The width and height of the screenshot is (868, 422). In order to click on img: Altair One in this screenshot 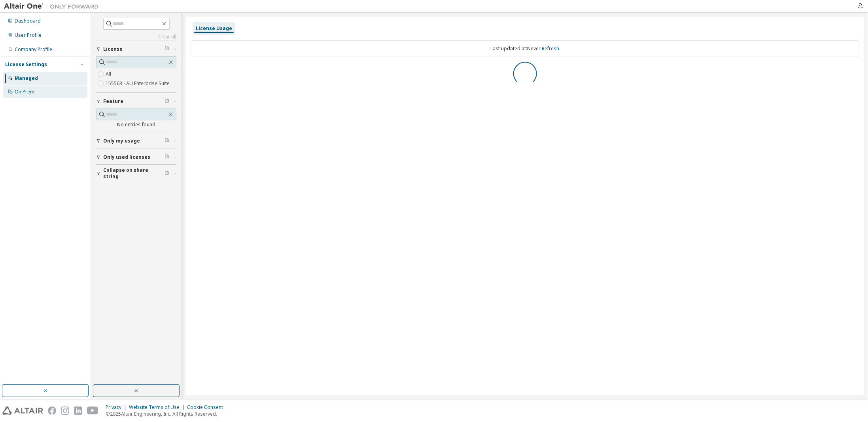, I will do `click(54, 7)`.